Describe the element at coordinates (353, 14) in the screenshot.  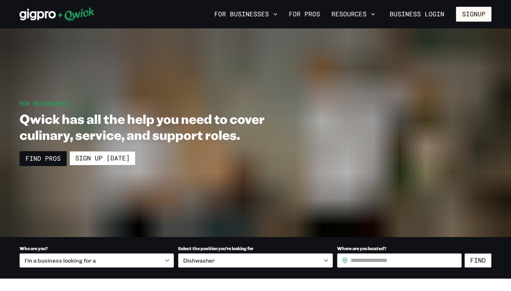
I see `button: Resources` at that location.